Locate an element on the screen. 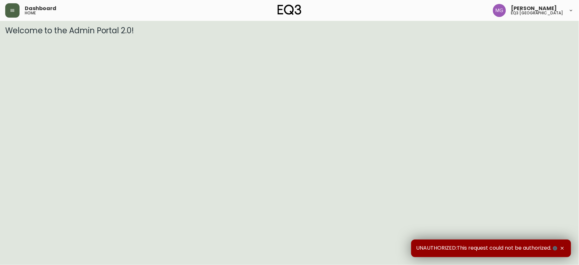 The image size is (579, 265). img: logo is located at coordinates (290, 10).